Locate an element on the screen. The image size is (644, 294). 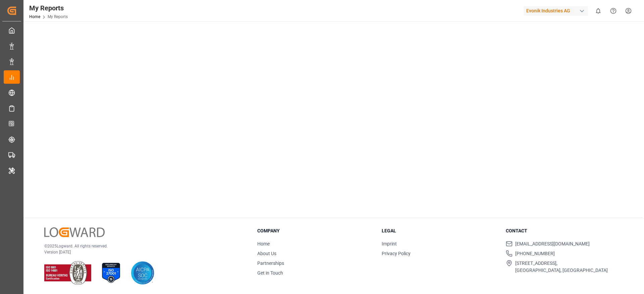
a: Privacy Policy is located at coordinates (396, 254).